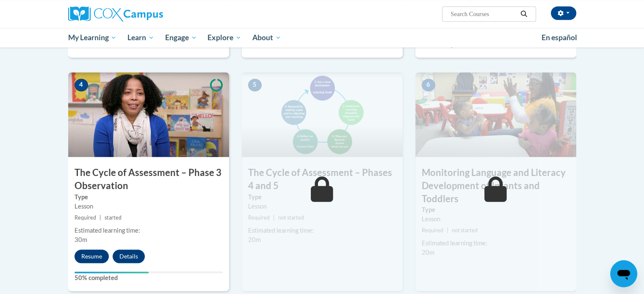 Image resolution: width=644 pixels, height=294 pixels. What do you see at coordinates (92, 38) in the screenshot?
I see `span: My Learning` at bounding box center [92, 38].